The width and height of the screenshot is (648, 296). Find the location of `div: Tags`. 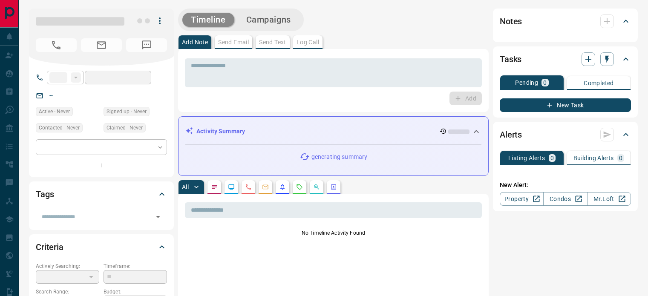

div: Tags is located at coordinates (101, 194).